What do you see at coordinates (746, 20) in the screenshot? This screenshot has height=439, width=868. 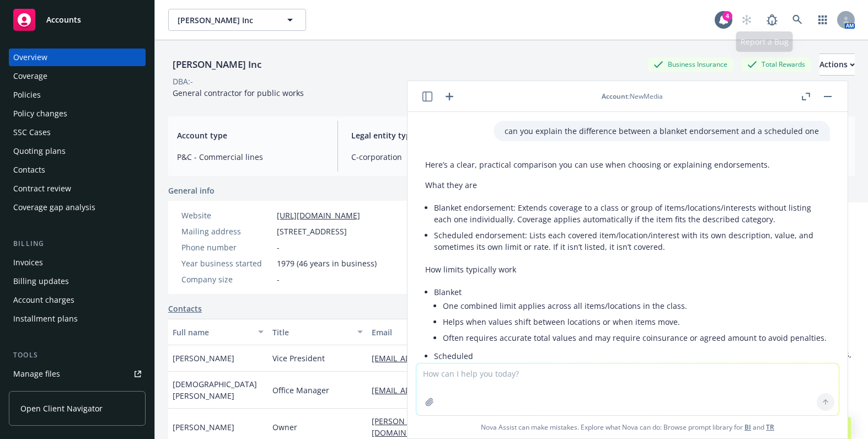 I see `a: Start snowing` at bounding box center [746, 20].